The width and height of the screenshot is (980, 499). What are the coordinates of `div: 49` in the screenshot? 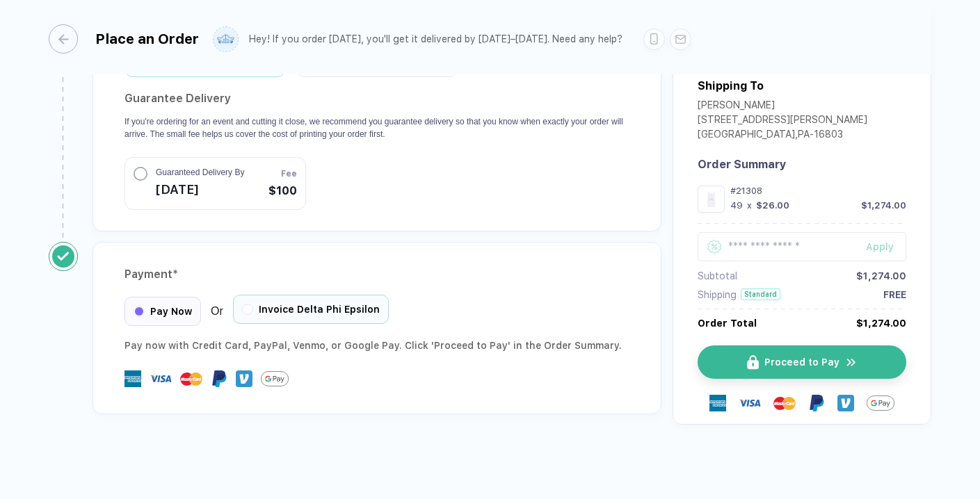 It's located at (737, 205).